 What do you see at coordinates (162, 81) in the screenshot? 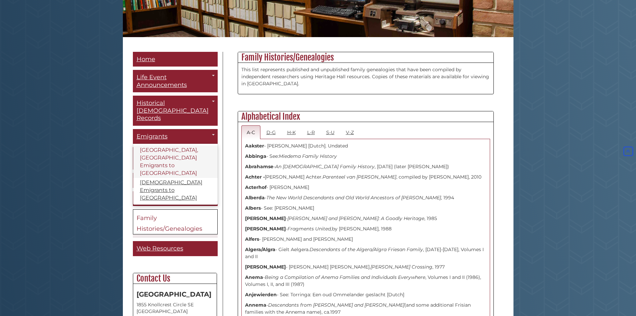
I see `span: Life Event Announcements` at bounding box center [162, 81].